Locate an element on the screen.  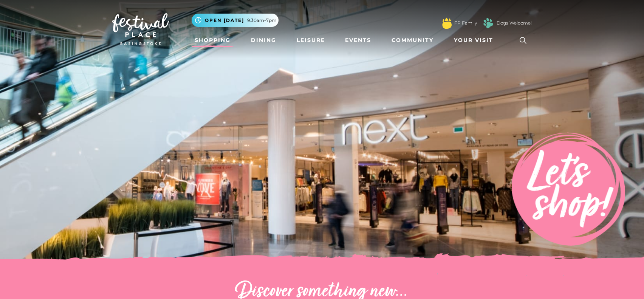
a: Dogs Welcome! is located at coordinates (514, 23).